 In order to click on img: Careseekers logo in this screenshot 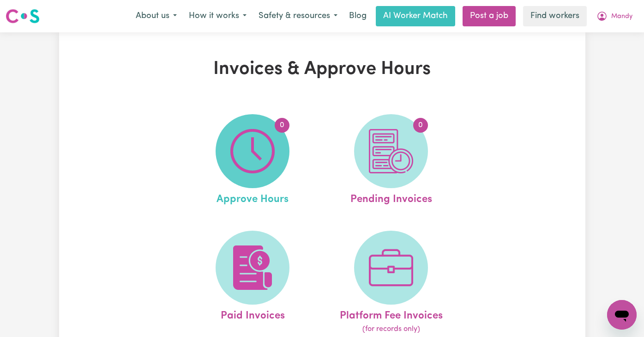, I will do `click(23, 16)`.